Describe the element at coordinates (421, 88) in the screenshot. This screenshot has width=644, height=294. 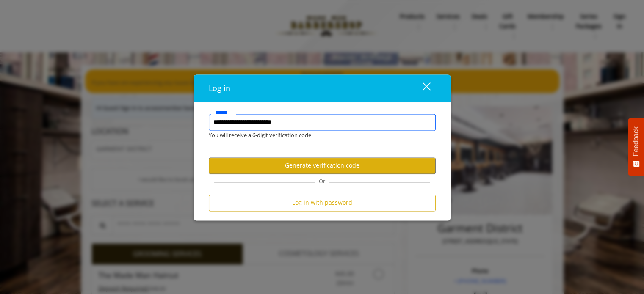
I see `button: close dialog` at that location.